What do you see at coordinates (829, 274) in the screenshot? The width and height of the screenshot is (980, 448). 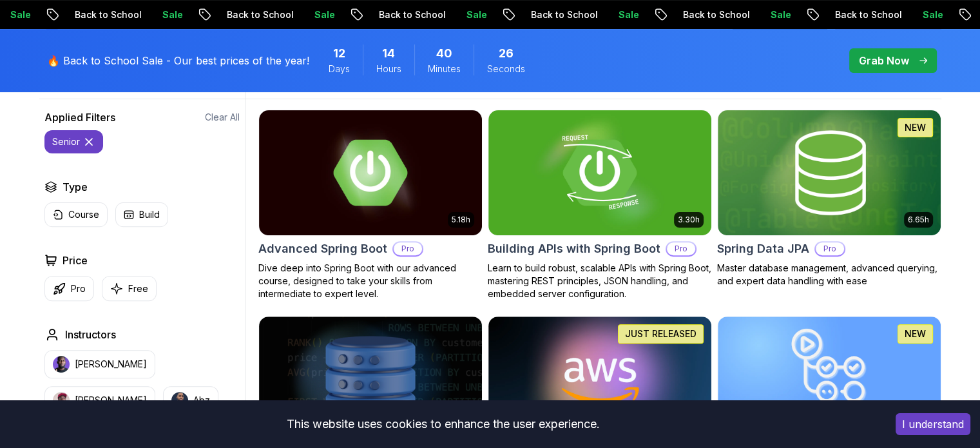 I see `p: Master database management, advanced querying, and expert data handling with ease` at bounding box center [829, 274].